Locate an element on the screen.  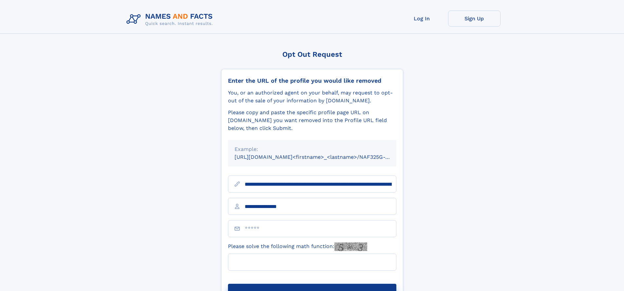
div: You, or an authorized agent on your behalf, may request to opt-out of the sale of your informatio... is located at coordinates (312, 97).